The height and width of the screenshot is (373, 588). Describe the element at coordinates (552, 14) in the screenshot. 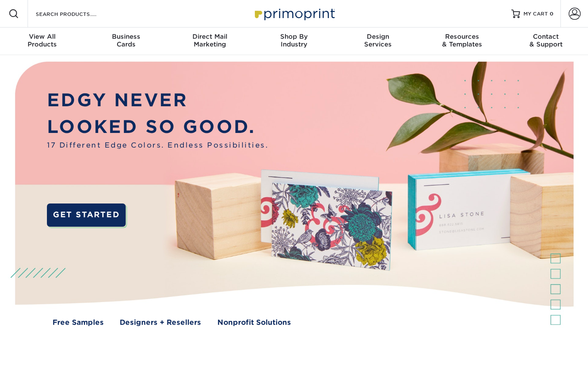

I see `span: 0` at that location.